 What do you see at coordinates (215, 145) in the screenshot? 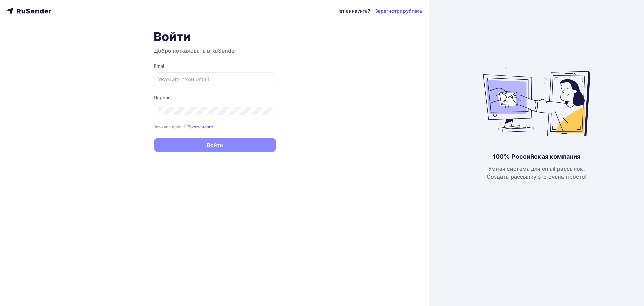
I see `button: Войти` at bounding box center [215, 145].